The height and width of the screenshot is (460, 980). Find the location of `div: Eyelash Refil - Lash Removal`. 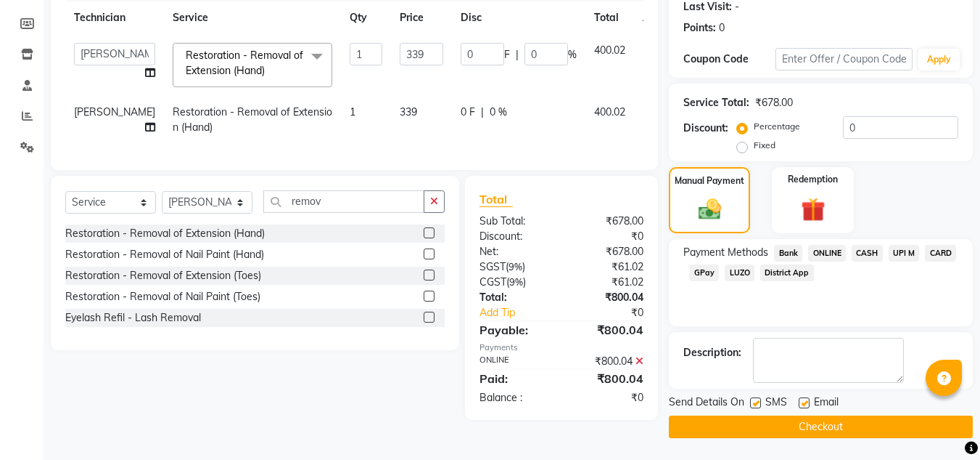

div: Eyelash Refil - Lash Removal is located at coordinates (133, 318).